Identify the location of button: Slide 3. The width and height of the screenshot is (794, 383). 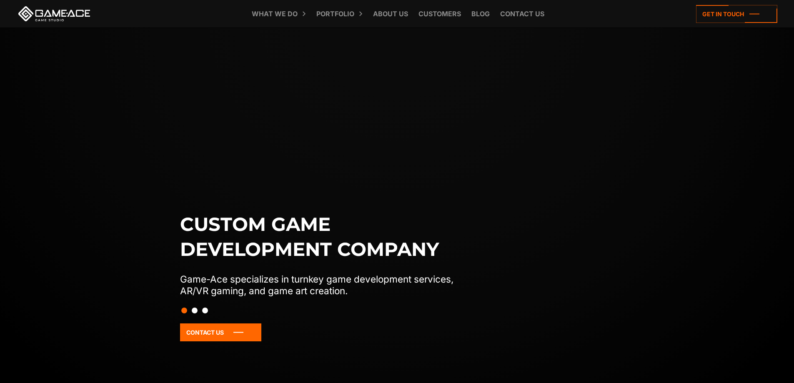
(205, 311).